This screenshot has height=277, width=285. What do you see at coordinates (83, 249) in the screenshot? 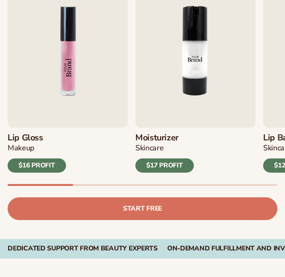
I see `div: Dedicated Support From Beauty Experts` at bounding box center [83, 249].